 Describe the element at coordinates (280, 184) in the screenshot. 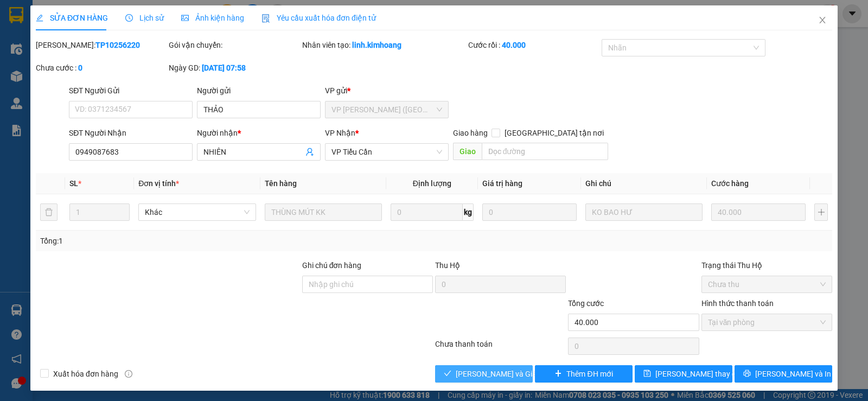

I see `span: Tên hàng` at that location.